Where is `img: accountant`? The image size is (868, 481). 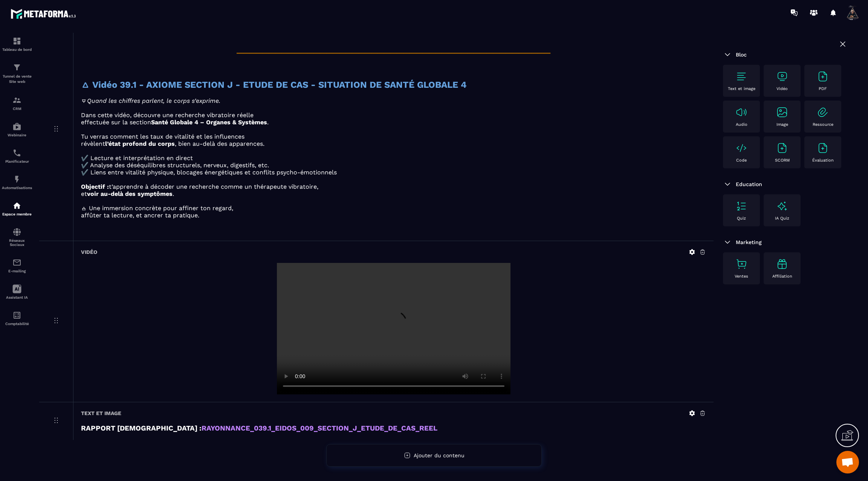
img: accountant is located at coordinates (17, 315).